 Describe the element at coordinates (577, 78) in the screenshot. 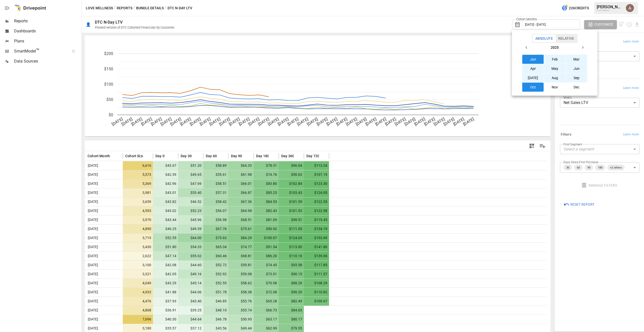

I see `button: Sep` at that location.